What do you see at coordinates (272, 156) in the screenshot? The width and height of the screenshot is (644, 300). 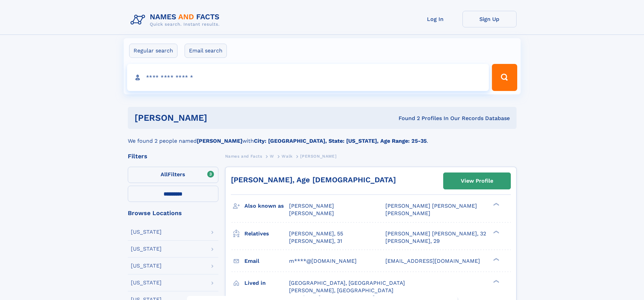 I see `a: W` at bounding box center [272, 156].